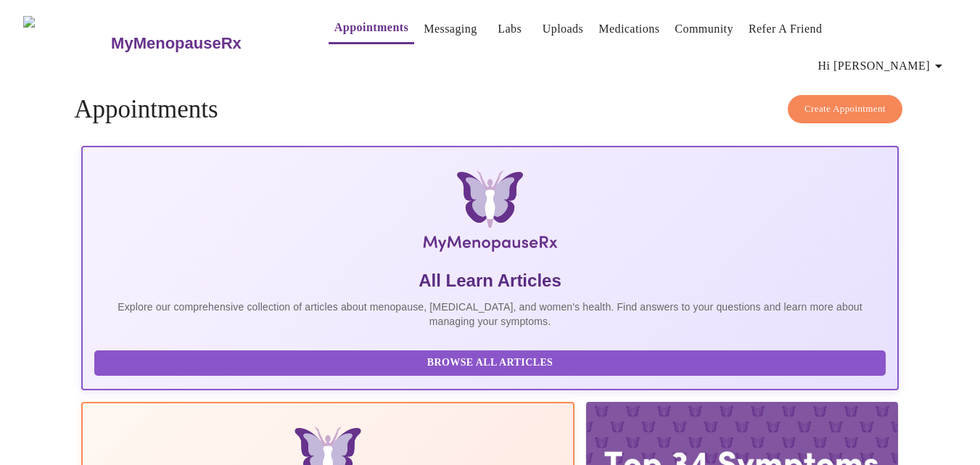  Describe the element at coordinates (704, 29) in the screenshot. I see `a: Community` at that location.